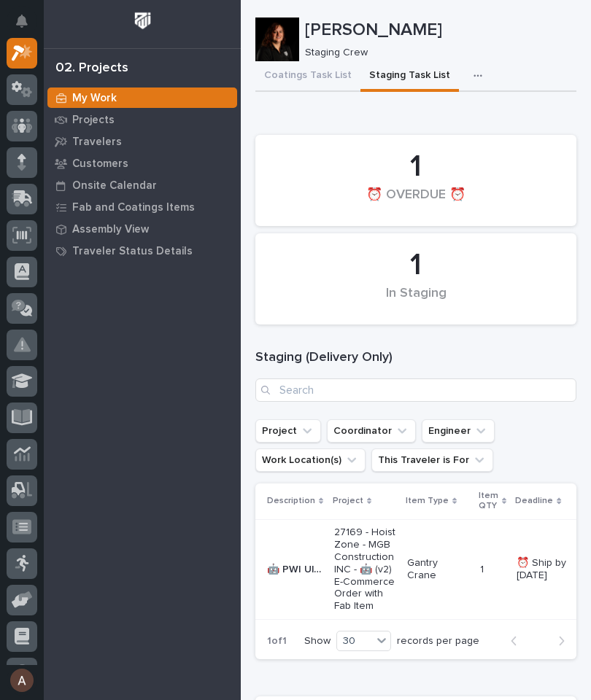 This screenshot has height=700, width=591. I want to click on p: Item QTY, so click(488, 501).